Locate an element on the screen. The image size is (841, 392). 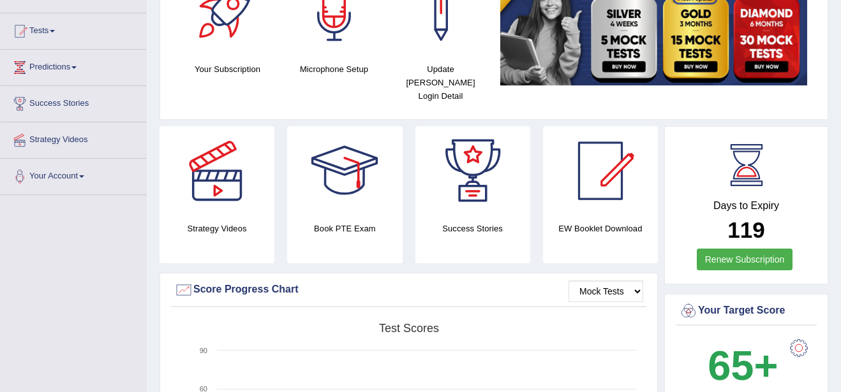
a: Success Stories is located at coordinates (73, 102).